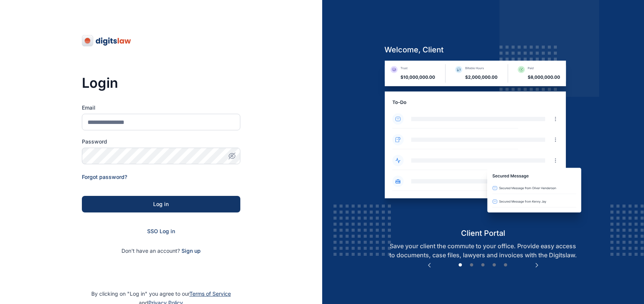 The image size is (644, 304). I want to click on span: SSO Log in, so click(161, 231).